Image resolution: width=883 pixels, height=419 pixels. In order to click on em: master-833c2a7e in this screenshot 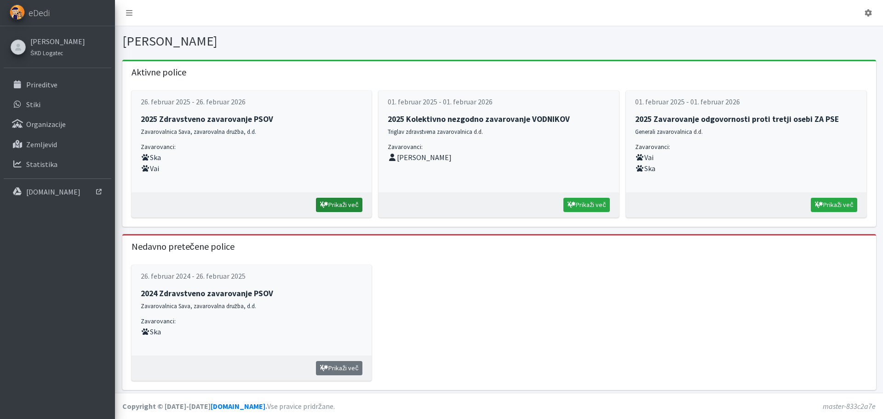, I will do `click(849, 406)`.